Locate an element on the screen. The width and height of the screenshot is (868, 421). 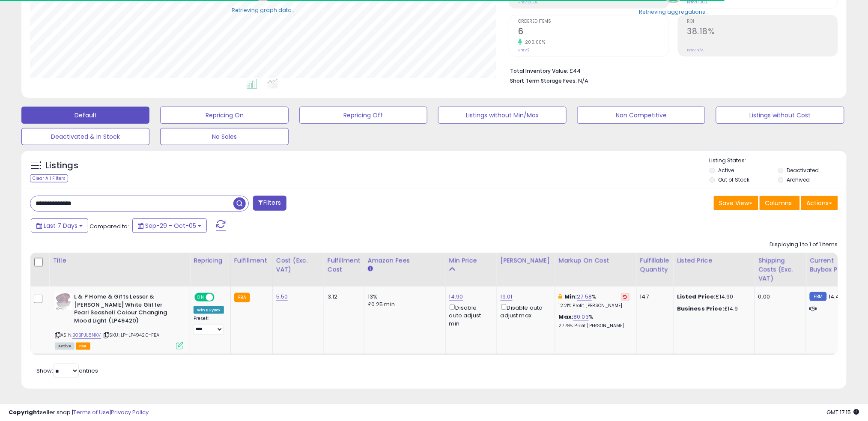
button: Deactivated & In Stock is located at coordinates (85, 136).